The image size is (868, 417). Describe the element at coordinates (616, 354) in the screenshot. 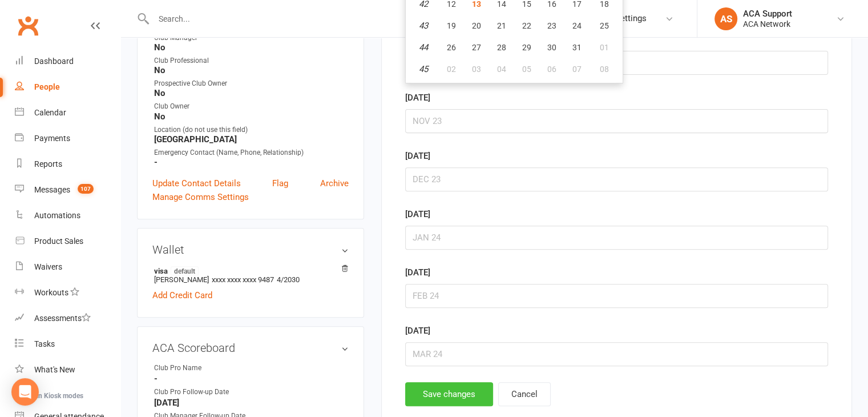

I see `input: MAR 24` at that location.